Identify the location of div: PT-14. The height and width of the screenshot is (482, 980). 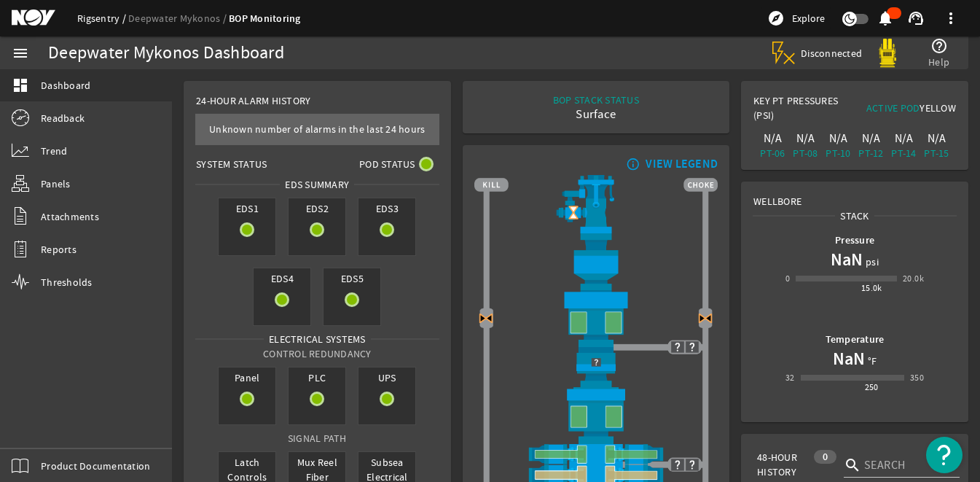
(904, 153).